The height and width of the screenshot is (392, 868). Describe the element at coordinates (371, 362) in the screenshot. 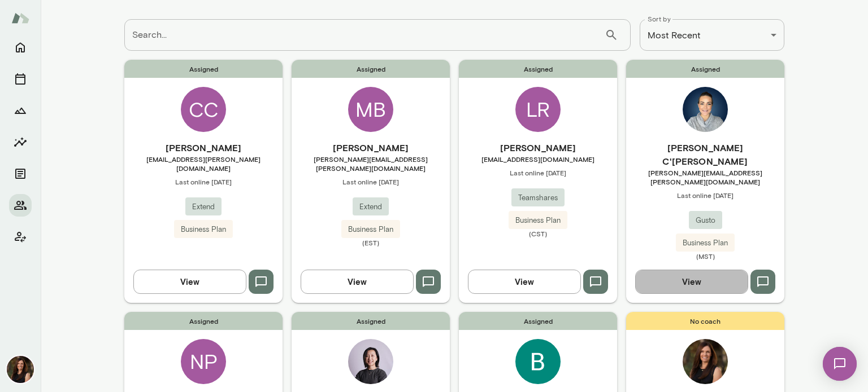

I see `img: Kari Yu` at that location.